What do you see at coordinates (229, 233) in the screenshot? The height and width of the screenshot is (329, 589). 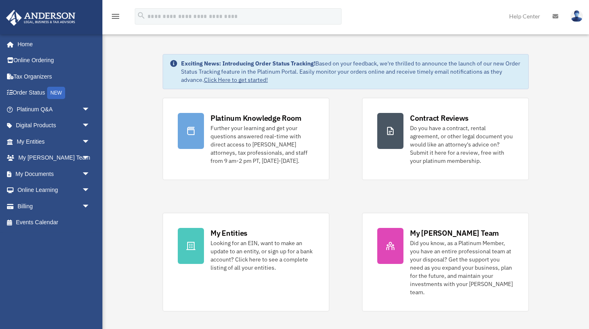 I see `div: My Entities` at bounding box center [229, 233].